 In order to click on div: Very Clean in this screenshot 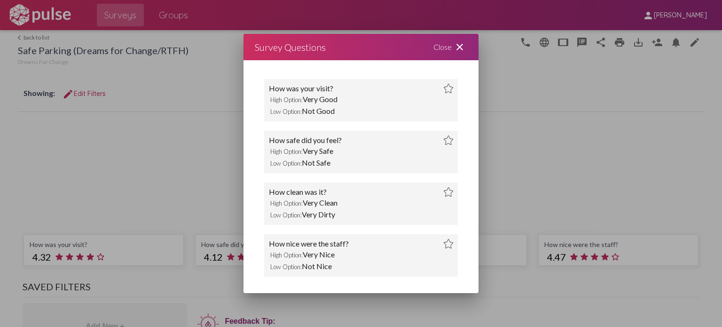, I will do `click(361, 202)`.